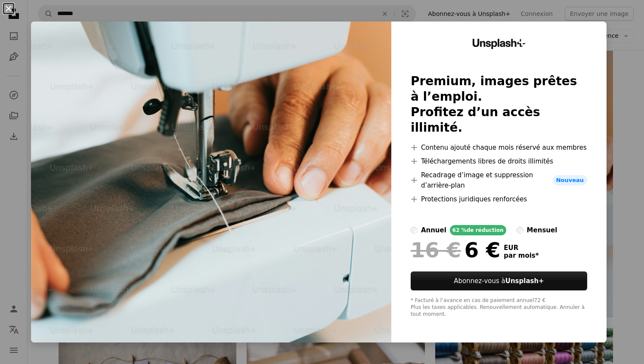 This screenshot has height=364, width=644. I want to click on div: 6 €, so click(455, 250).